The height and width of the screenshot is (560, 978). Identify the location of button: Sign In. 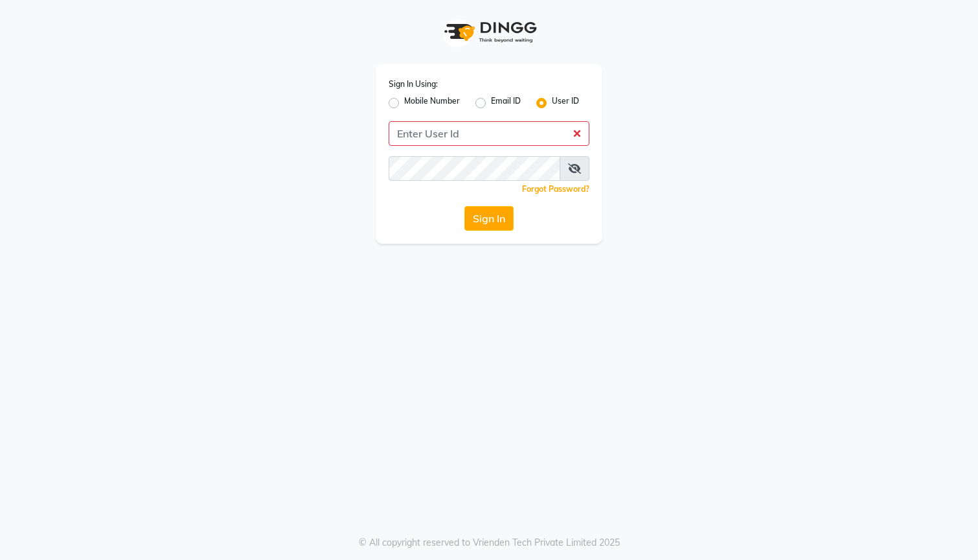
(489, 218).